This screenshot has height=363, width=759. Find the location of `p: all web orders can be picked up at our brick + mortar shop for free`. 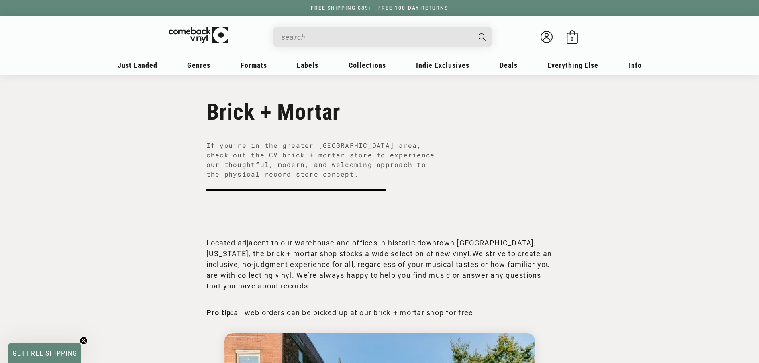

p: all web orders can be picked up at our brick + mortar shop for free is located at coordinates (380, 313).